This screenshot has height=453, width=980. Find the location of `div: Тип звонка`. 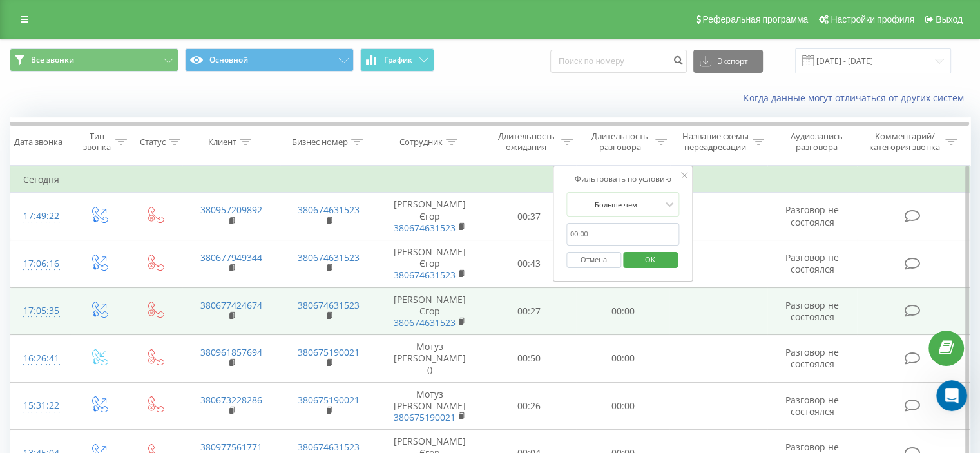

div: Тип звонка is located at coordinates (96, 142).